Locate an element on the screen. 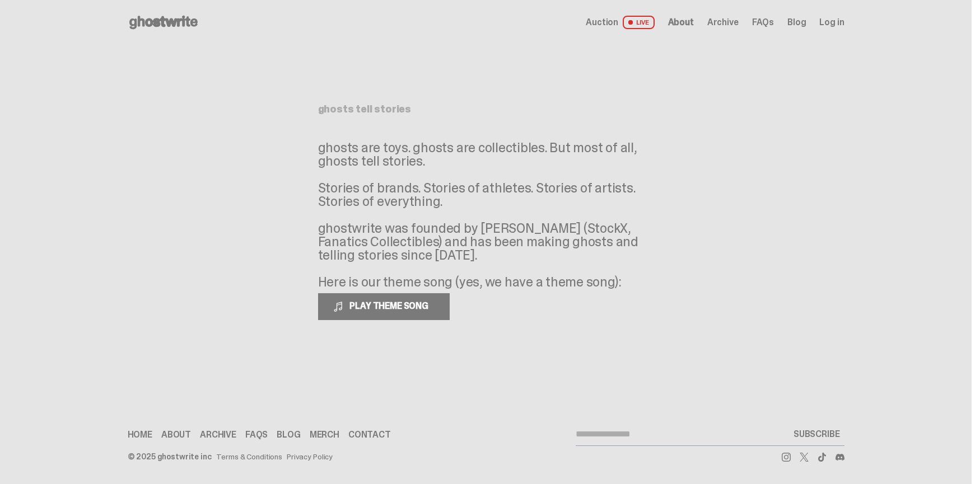 Image resolution: width=980 pixels, height=484 pixels. a: Log in is located at coordinates (831, 22).